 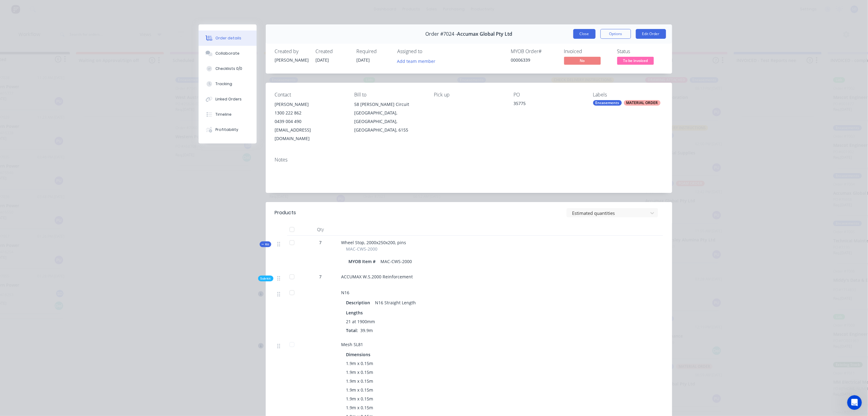 What do you see at coordinates (396, 303) in the screenshot?
I see `div: N16 Straight Length` at bounding box center [396, 303].